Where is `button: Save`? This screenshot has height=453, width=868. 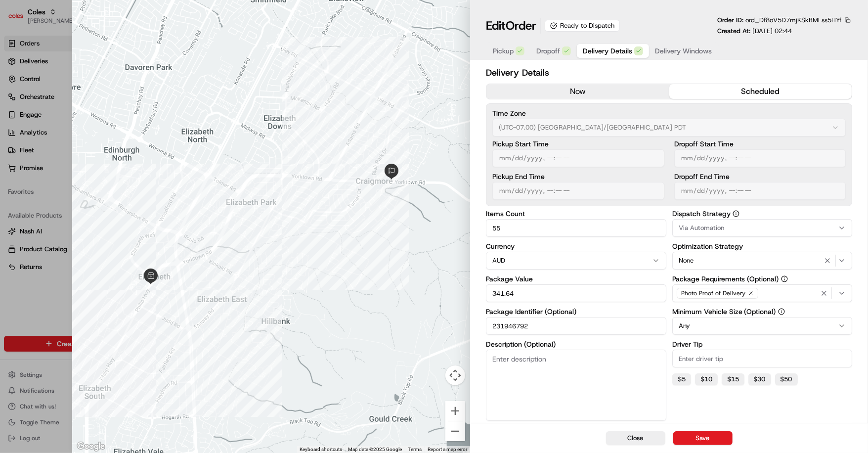
button: Save is located at coordinates (703, 438).